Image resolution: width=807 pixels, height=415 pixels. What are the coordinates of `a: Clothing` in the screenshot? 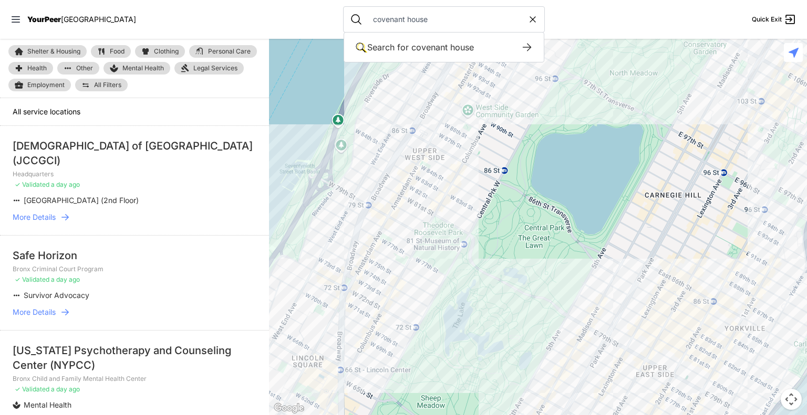 It's located at (160, 51).